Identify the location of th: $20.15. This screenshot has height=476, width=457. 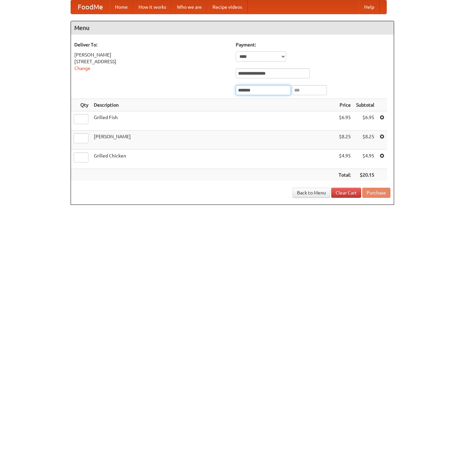
(365, 175).